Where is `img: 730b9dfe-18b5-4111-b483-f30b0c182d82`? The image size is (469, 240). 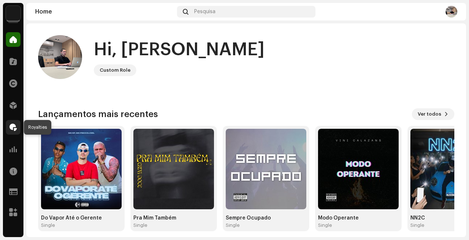
img: 730b9dfe-18b5-4111-b483-f30b0c182d82 is located at coordinates (13, 13).